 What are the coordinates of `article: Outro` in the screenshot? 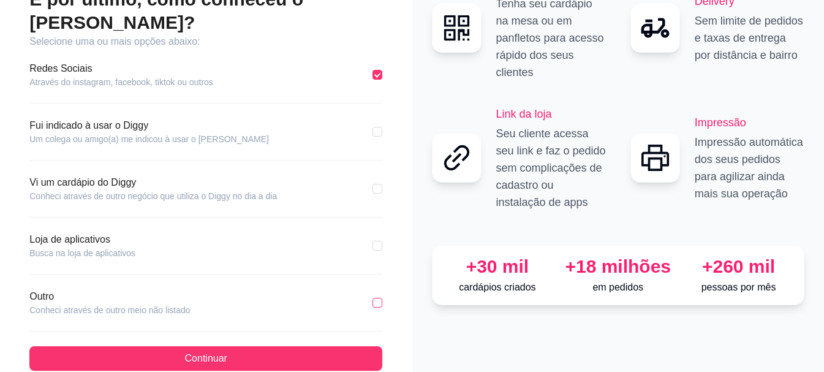 It's located at (110, 297).